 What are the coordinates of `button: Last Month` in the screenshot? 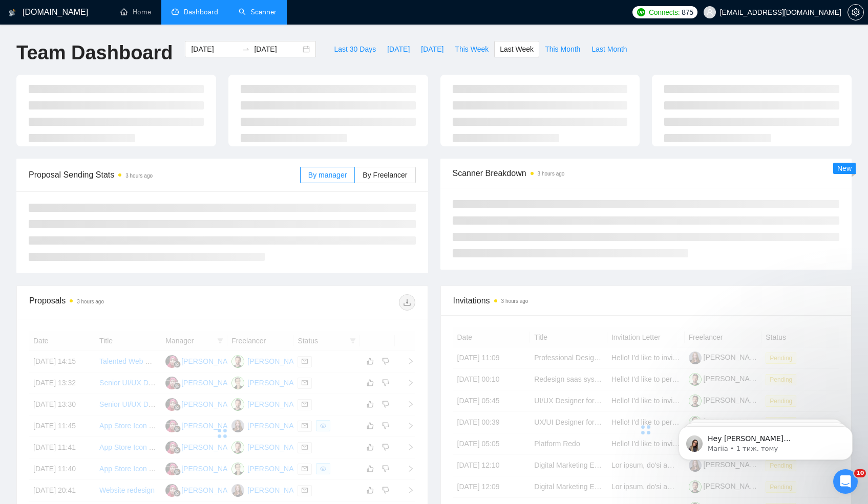 It's located at (609, 49).